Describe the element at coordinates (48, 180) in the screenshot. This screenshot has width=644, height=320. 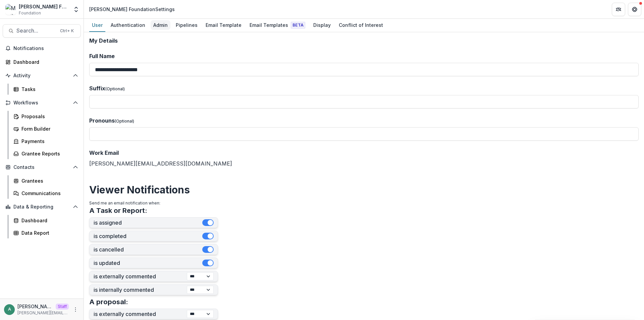
I see `div: Grantees` at that location.